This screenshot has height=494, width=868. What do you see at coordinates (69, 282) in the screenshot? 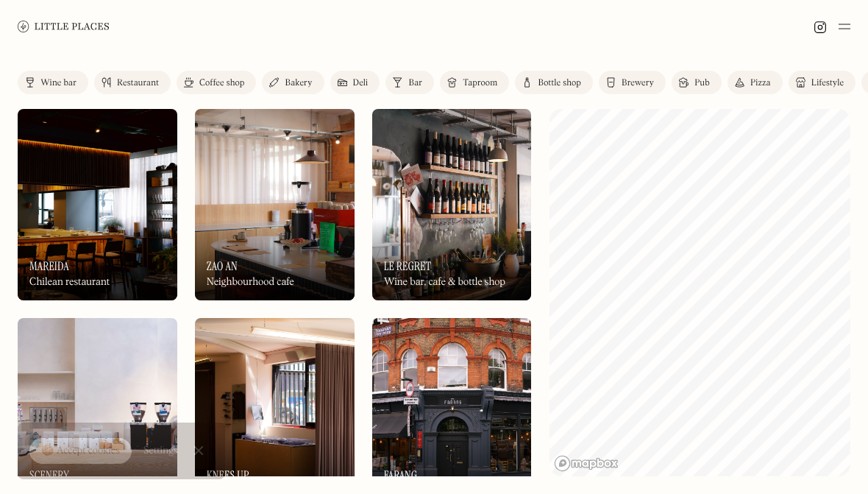
I see `div: Chilean restaurant` at bounding box center [69, 282].